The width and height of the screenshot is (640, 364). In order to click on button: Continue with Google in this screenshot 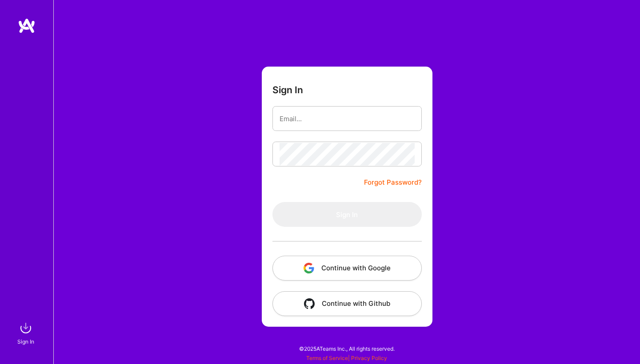, I will do `click(347, 269)`.